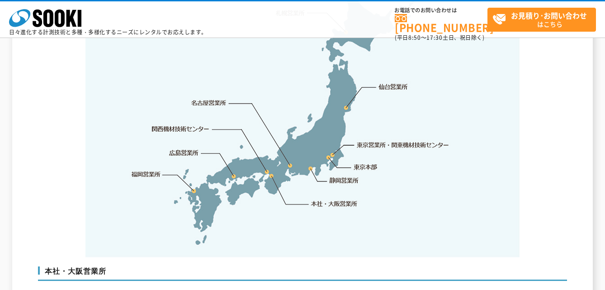  What do you see at coordinates (146, 174) in the screenshot?
I see `a: 福岡営業所` at bounding box center [146, 174].